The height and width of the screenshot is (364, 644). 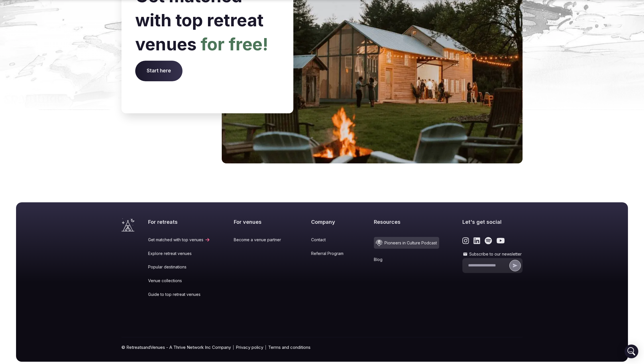 What do you see at coordinates (492, 254) in the screenshot?
I see `label: Subscribe to our newsletter` at bounding box center [492, 254].